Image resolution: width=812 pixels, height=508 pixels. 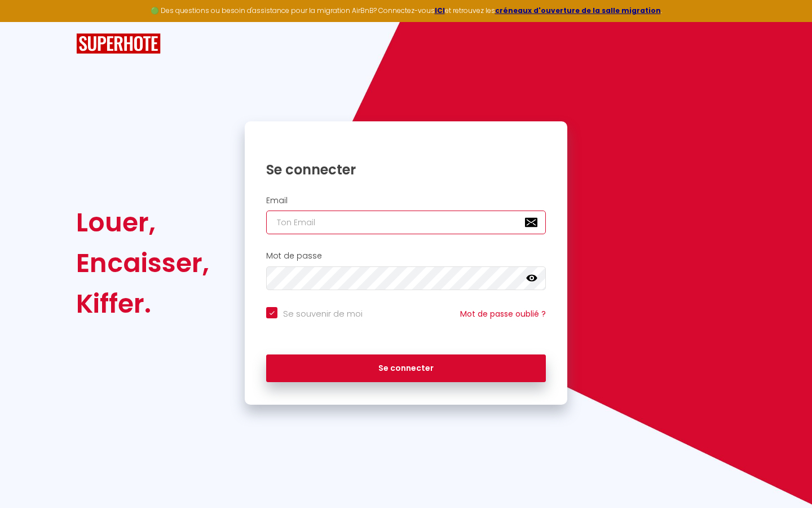 What do you see at coordinates (143, 222) in the screenshot?
I see `div: Louer,` at bounding box center [143, 222].